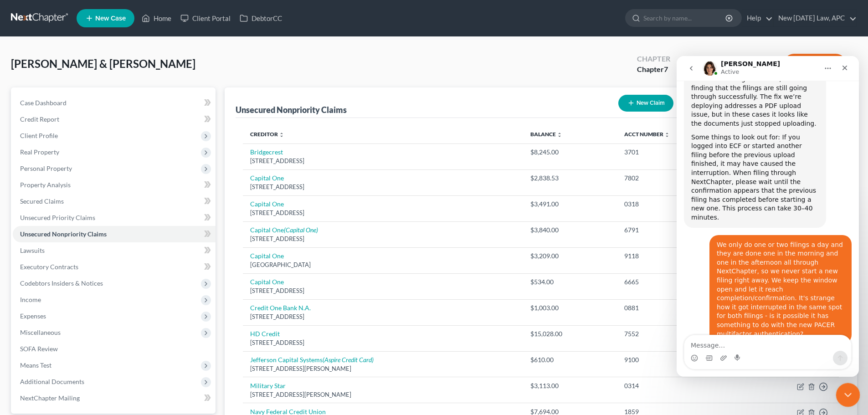 Image resolution: width=868 pixels, height=415 pixels. What do you see at coordinates (39, 135) in the screenshot?
I see `span: Client Profile` at bounding box center [39, 135].